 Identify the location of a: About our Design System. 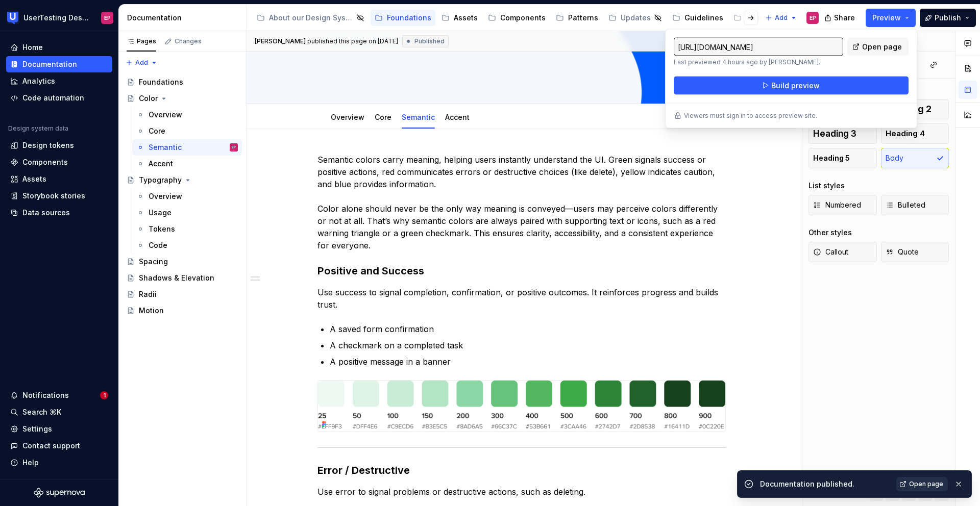
(310, 18).